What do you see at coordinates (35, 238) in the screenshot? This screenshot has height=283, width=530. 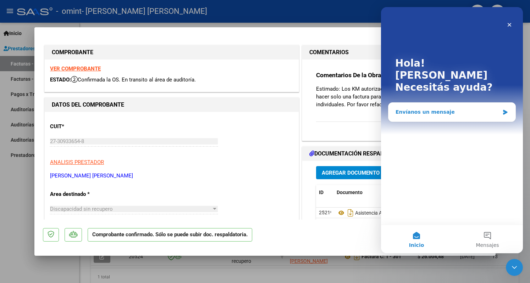 I see `span: Inicio` at bounding box center [35, 238].